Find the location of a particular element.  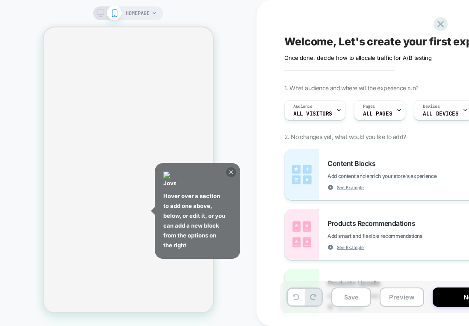

button: Preview is located at coordinates (402, 297).